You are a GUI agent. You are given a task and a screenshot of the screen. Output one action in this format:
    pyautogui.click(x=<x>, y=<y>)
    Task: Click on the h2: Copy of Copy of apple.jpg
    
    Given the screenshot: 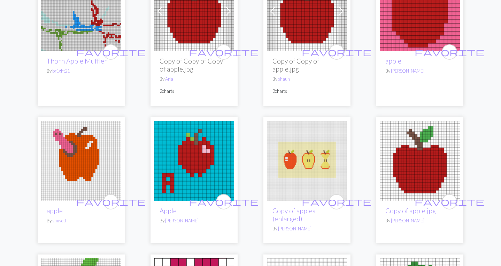 What is the action you would take?
    pyautogui.click(x=307, y=65)
    